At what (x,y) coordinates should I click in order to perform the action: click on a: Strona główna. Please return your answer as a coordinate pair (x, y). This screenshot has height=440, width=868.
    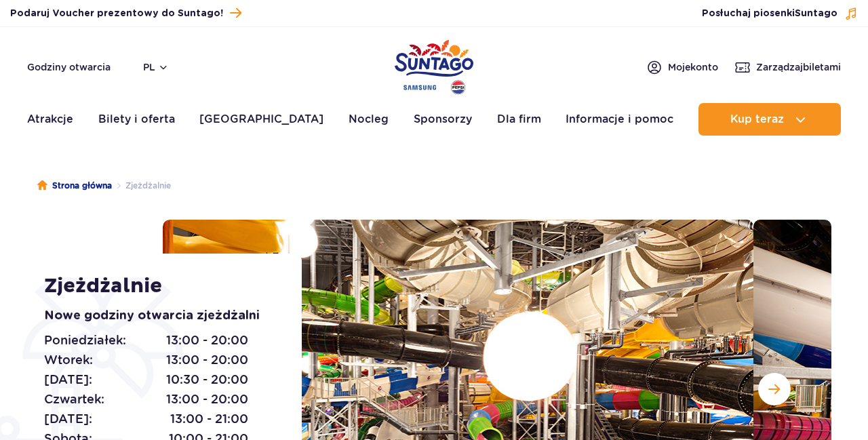
    Looking at the image, I should click on (74, 186).